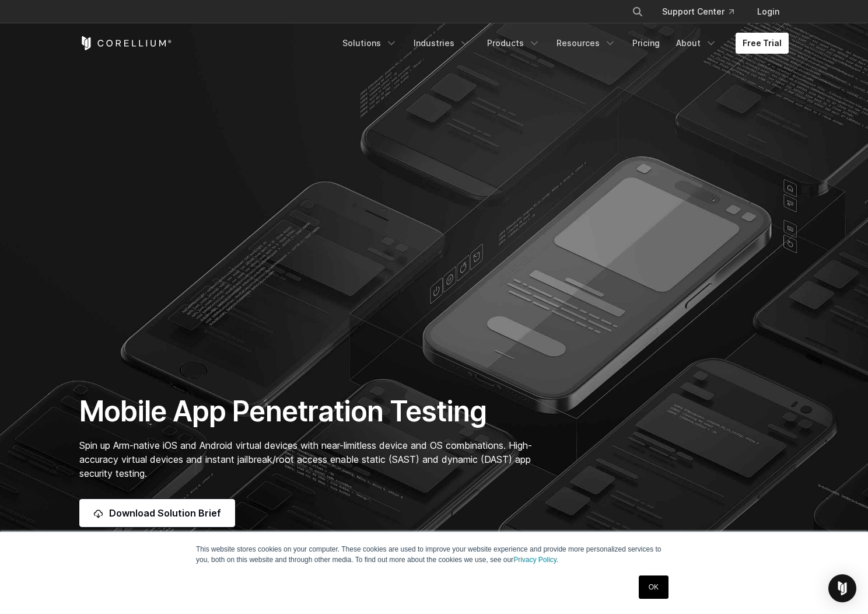 This screenshot has height=614, width=868. Describe the element at coordinates (654, 587) in the screenshot. I see `a: OK` at that location.